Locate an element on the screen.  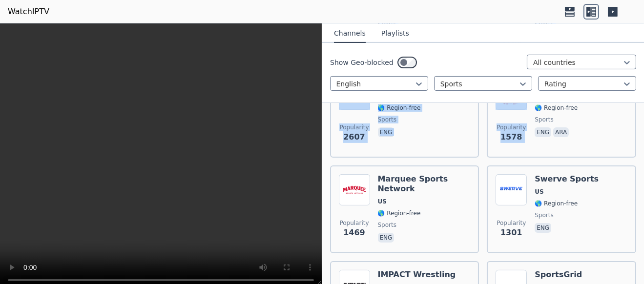
p: ara is located at coordinates (561, 132).